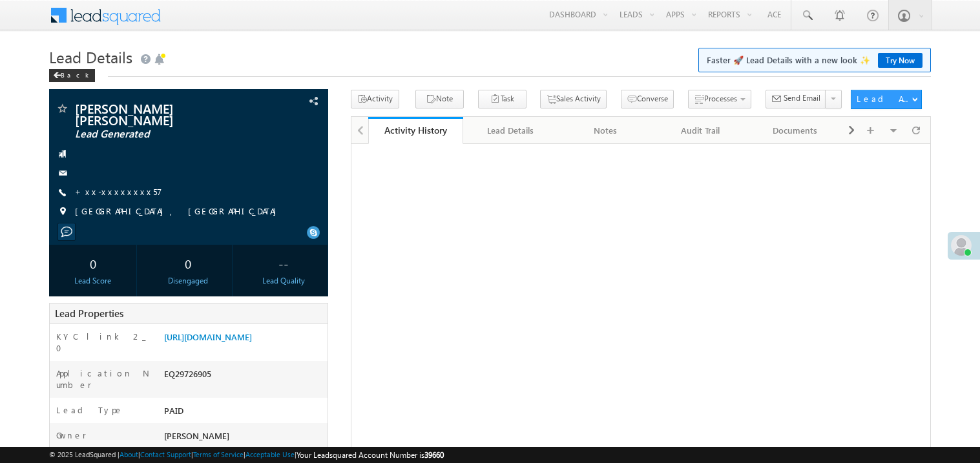 The width and height of the screenshot is (980, 463). Describe the element at coordinates (188, 281) in the screenshot. I see `div: Disengaged` at that location.